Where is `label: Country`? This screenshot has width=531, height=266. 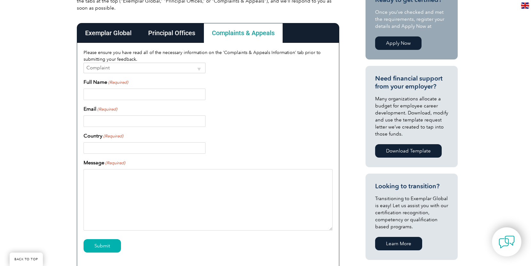 label: Country is located at coordinates (103, 136).